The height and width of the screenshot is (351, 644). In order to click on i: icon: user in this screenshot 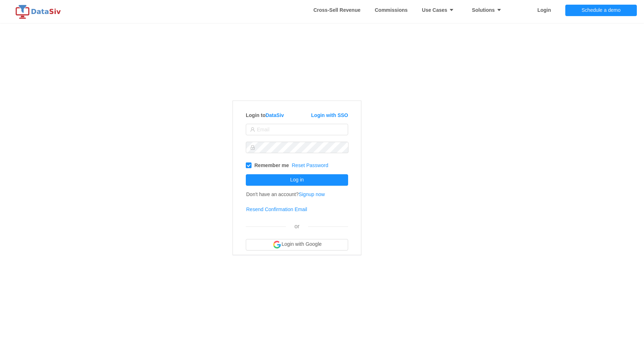, I will do `click(253, 130)`.